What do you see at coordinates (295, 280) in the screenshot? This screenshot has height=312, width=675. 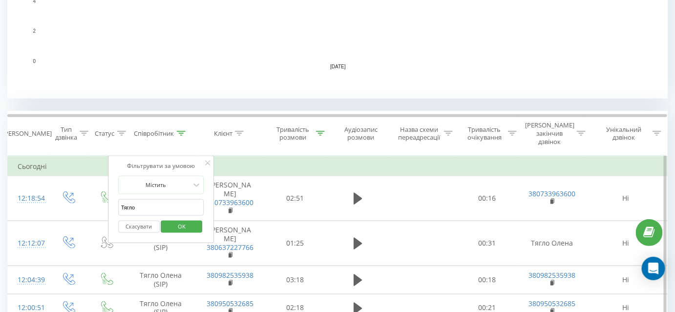 I see `td: 03:18` at bounding box center [295, 280].